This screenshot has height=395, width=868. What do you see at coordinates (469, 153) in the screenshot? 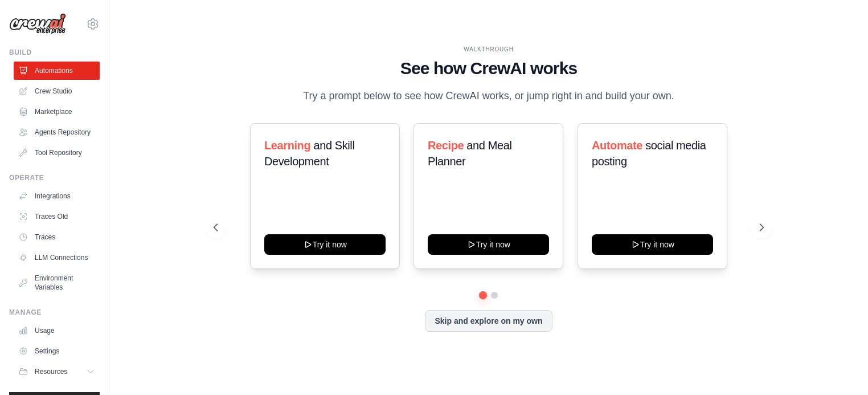
I see `span: and Meal Planner` at bounding box center [469, 153].